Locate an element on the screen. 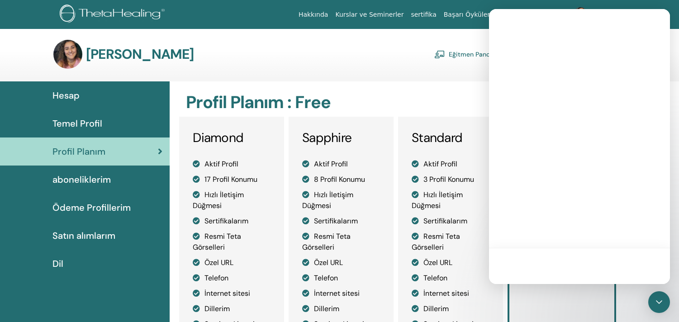 This screenshot has height=322, width=679. img: chalkboard-teacher.svg is located at coordinates (440, 54).